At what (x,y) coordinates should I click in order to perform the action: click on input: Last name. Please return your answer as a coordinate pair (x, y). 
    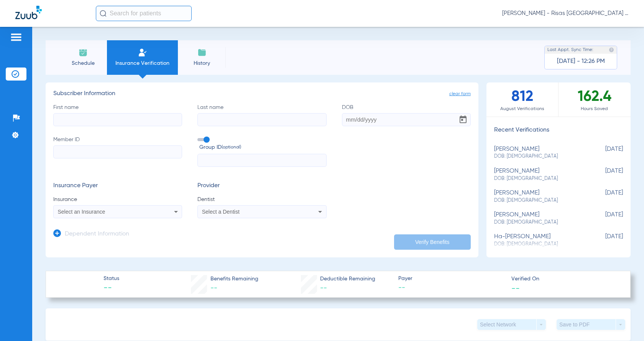
    Looking at the image, I should click on (262, 120).